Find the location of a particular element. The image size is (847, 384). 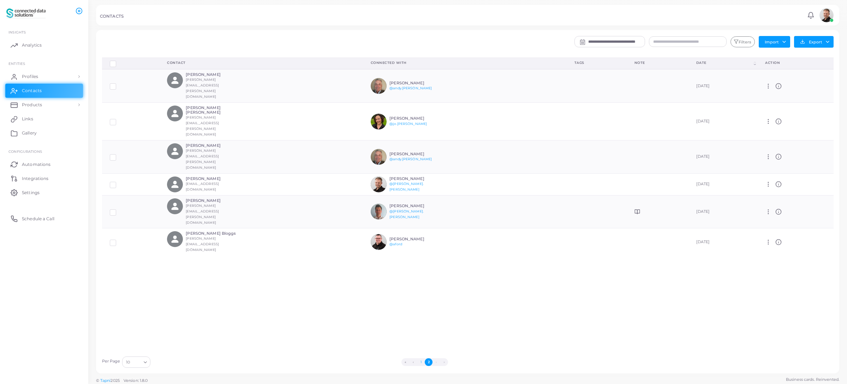

div: Contact is located at coordinates (261, 63).